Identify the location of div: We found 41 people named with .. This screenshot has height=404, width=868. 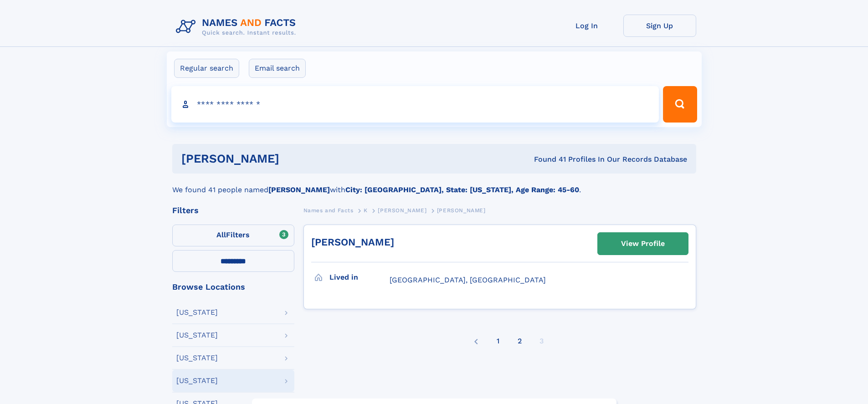
(434, 185).